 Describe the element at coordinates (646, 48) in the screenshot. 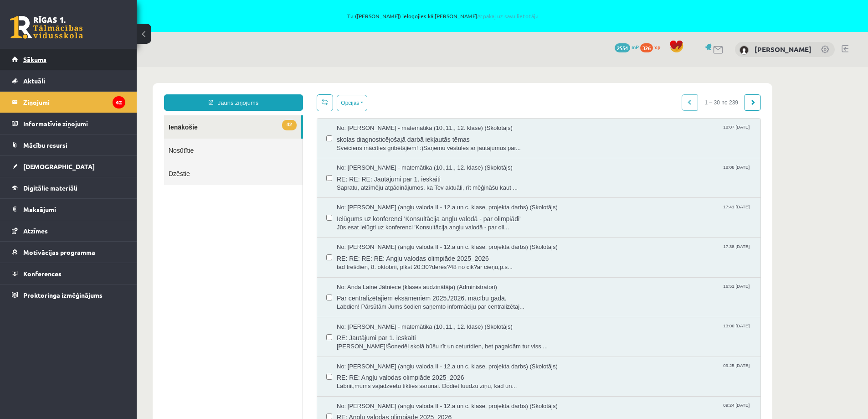

I see `span: 326` at that location.